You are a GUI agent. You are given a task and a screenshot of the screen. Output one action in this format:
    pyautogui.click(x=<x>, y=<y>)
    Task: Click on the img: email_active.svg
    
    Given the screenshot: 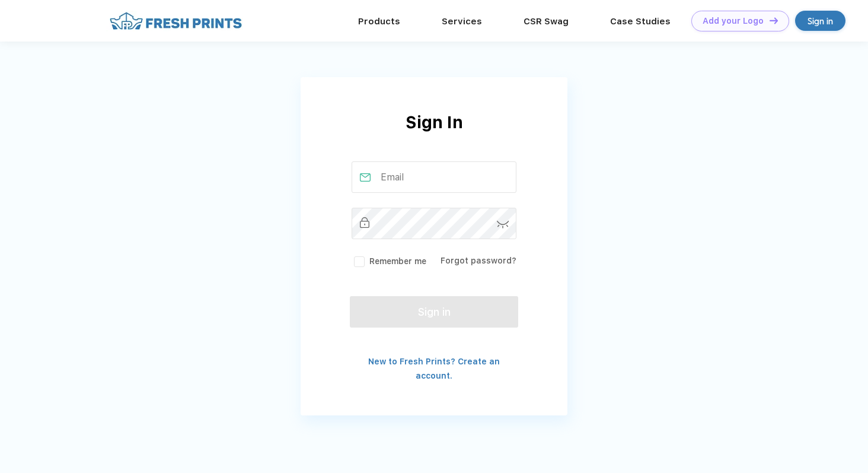 What is the action you would take?
    pyautogui.click(x=365, y=178)
    